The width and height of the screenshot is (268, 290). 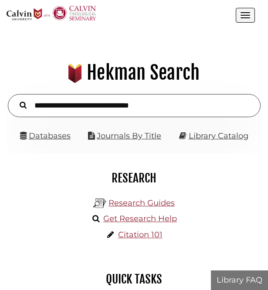 I want to click on h1: Hekman Search, so click(x=134, y=73).